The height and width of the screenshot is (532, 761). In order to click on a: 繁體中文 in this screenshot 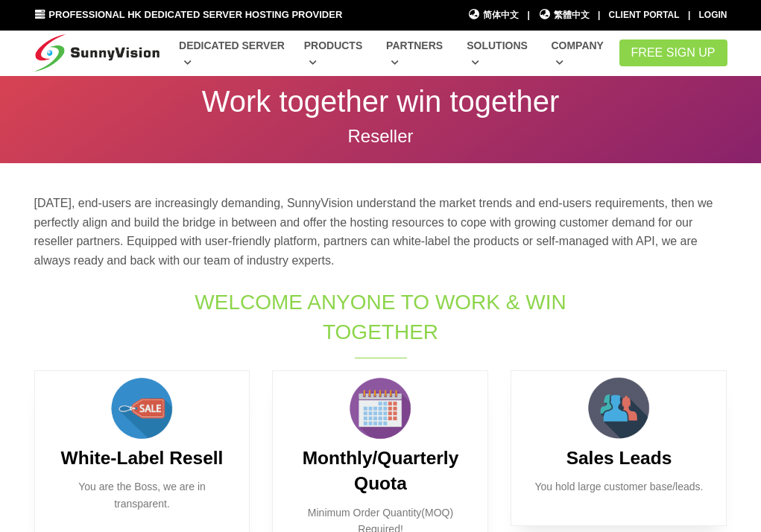, I will do `click(564, 15)`.